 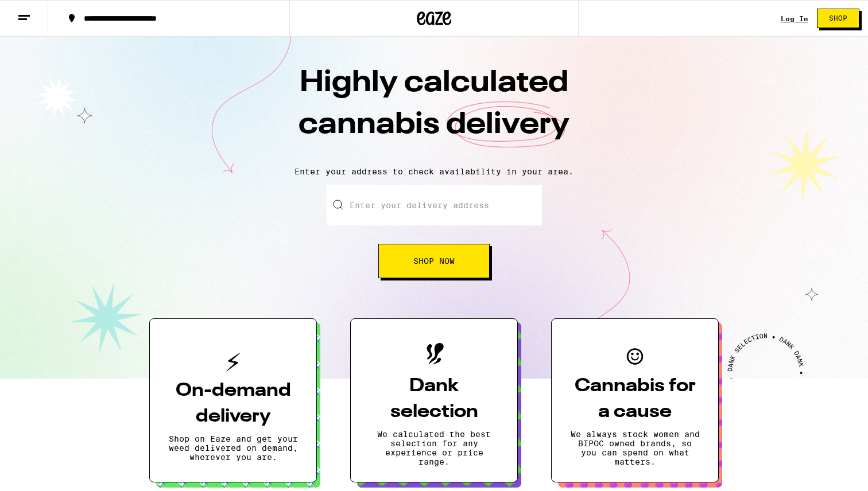 I want to click on p: We calculated the best selection for any experience or price range., so click(x=434, y=448).